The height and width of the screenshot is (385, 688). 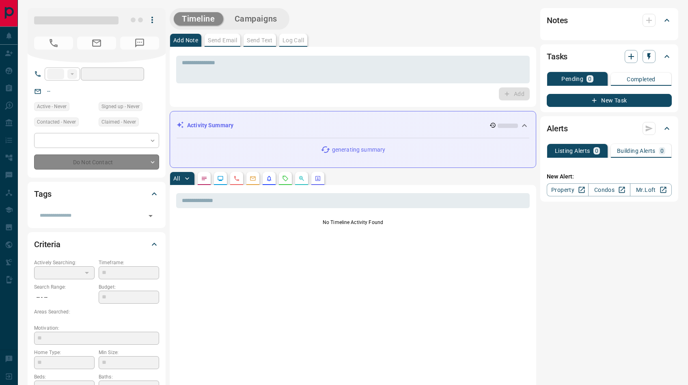 I want to click on div: Tags, so click(x=97, y=194).